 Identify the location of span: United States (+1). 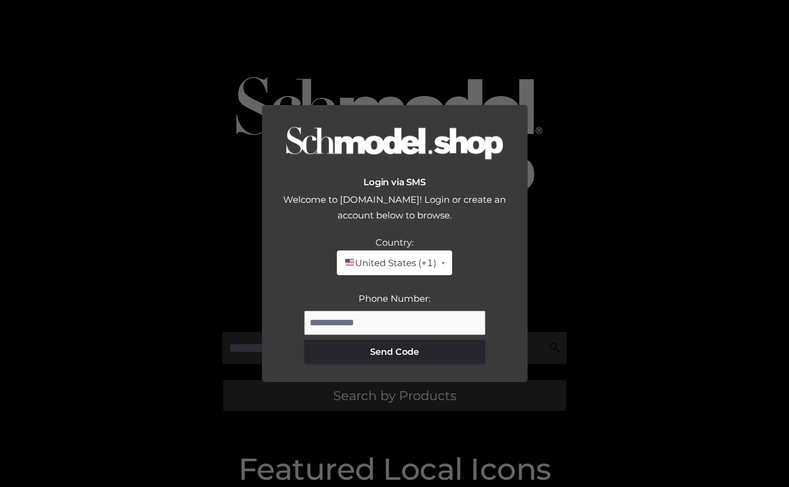
(390, 263).